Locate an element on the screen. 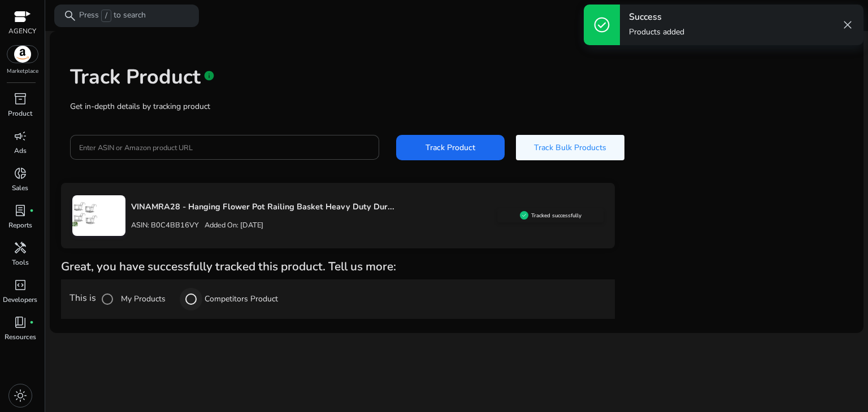 This screenshot has width=868, height=412. p: Developers is located at coordinates (20, 300).